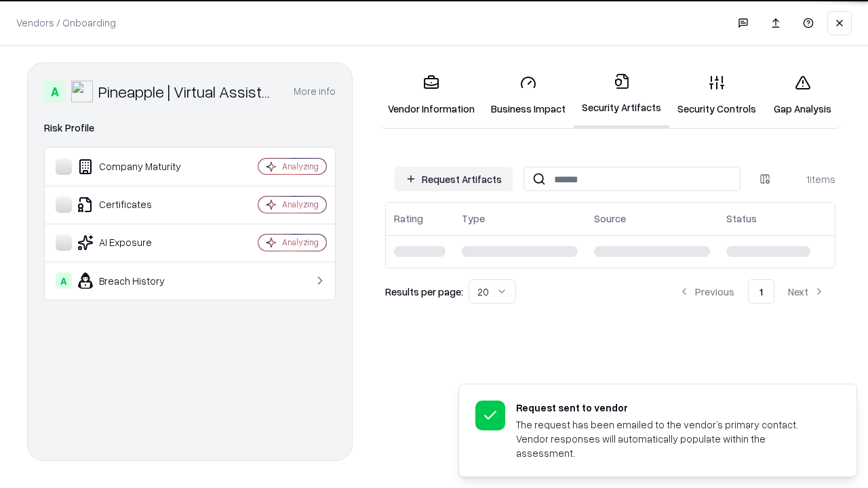  Describe the element at coordinates (528, 95) in the screenshot. I see `a: Business Impact` at that location.